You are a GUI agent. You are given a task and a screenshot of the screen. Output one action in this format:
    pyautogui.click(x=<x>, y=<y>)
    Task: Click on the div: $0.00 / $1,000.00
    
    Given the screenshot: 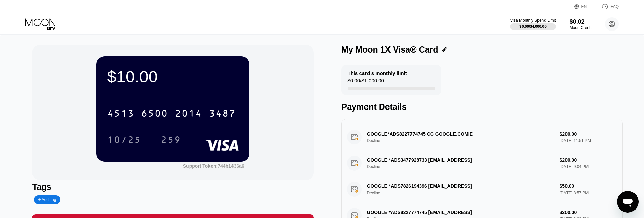 What is the action you would take?
    pyautogui.click(x=366, y=82)
    